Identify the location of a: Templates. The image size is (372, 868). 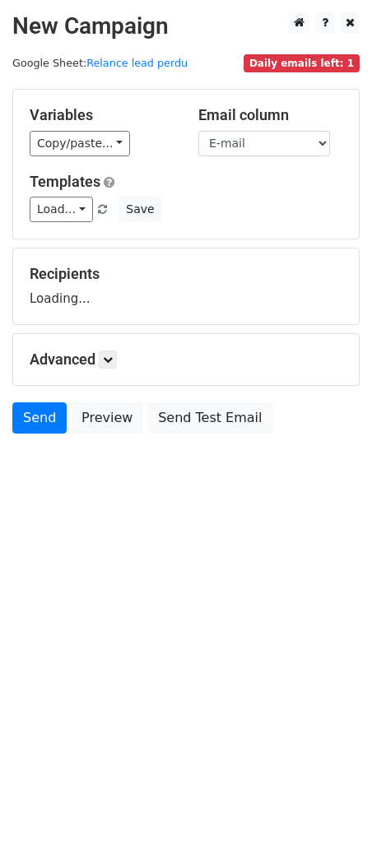
(64, 181).